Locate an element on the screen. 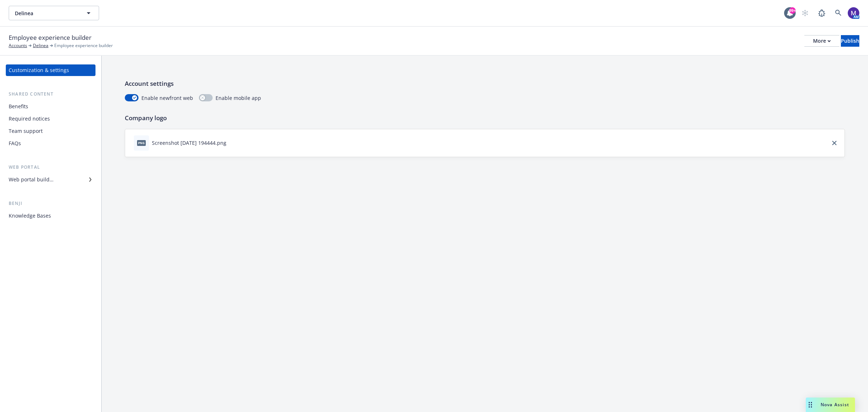 This screenshot has width=868, height=412. a: Report a Bug is located at coordinates (822, 13).